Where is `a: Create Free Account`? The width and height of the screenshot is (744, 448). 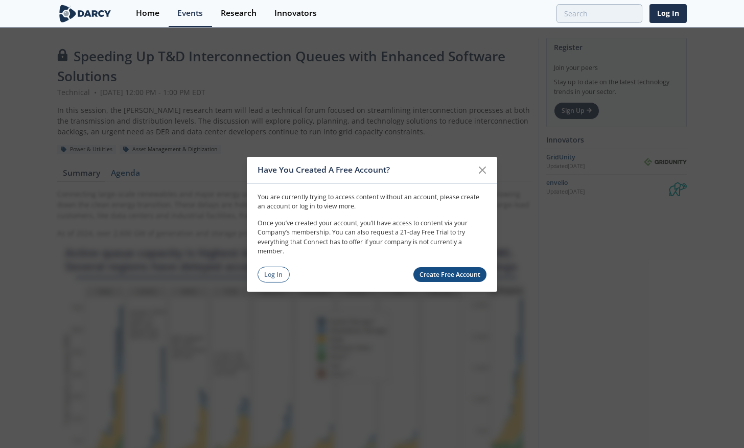
a: Create Free Account is located at coordinates (450, 275).